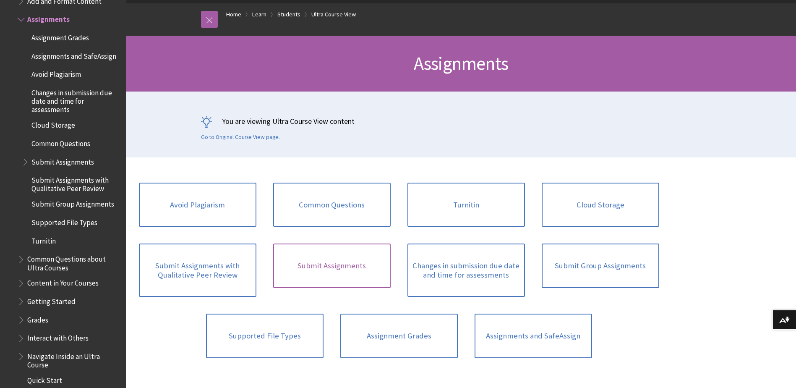 The width and height of the screenshot is (796, 388). Describe the element at coordinates (259, 14) in the screenshot. I see `a: Learn` at that location.